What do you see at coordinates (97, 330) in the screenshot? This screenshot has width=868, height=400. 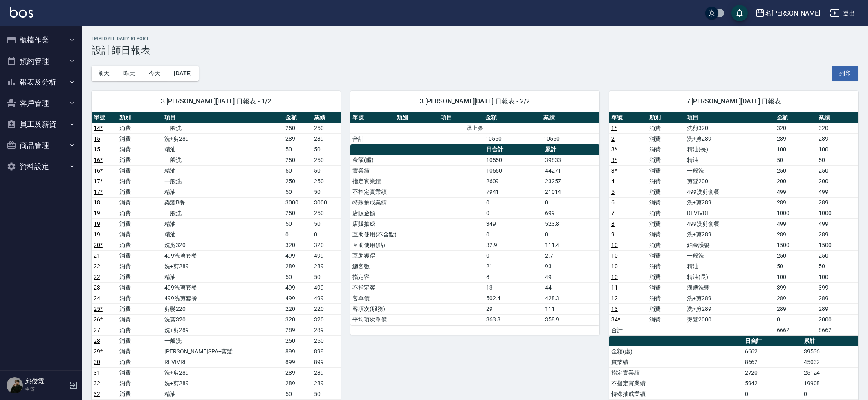 I see `a: 27` at bounding box center [97, 330].